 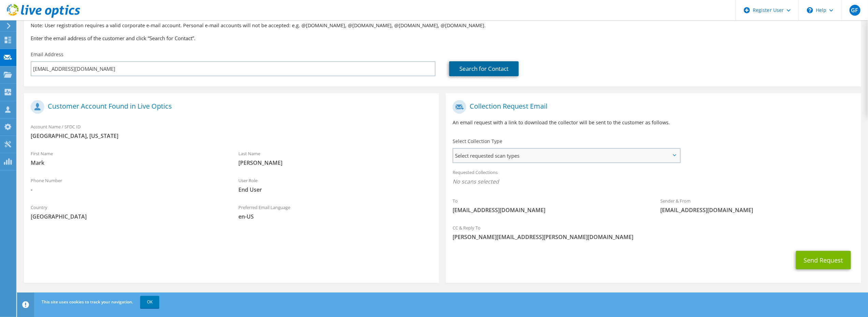 What do you see at coordinates (231, 131) in the screenshot?
I see `div: Account Name / SFDC ID` at bounding box center [231, 131].